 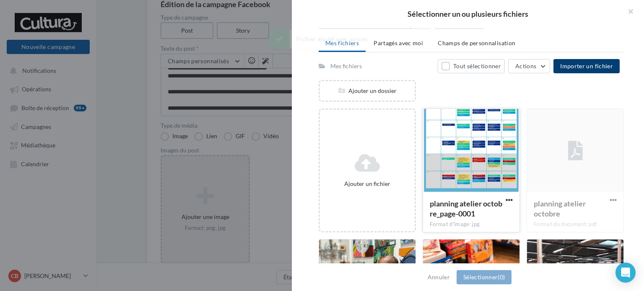 What do you see at coordinates (476, 43) in the screenshot?
I see `span: Champs de personnalisation` at bounding box center [476, 43].